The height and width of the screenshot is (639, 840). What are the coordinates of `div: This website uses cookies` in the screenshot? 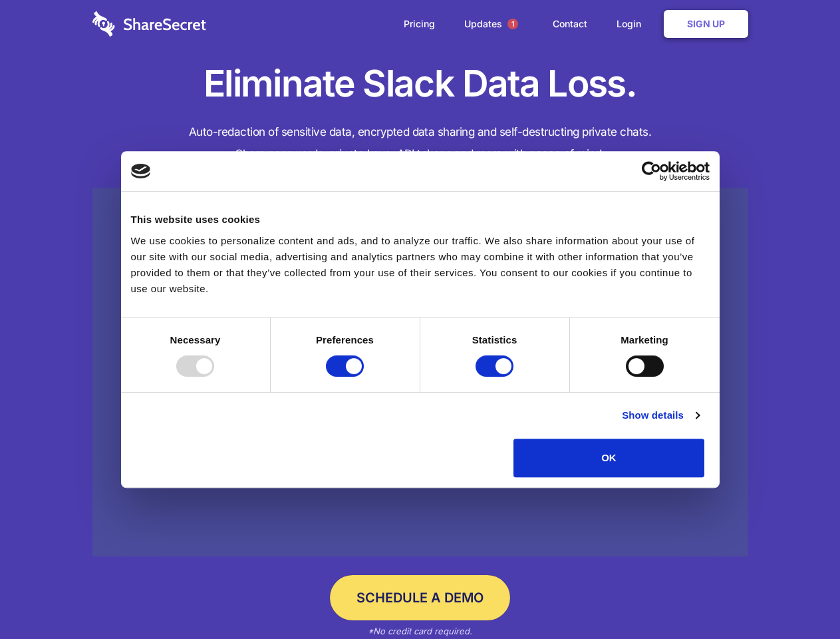 It's located at (420, 220).